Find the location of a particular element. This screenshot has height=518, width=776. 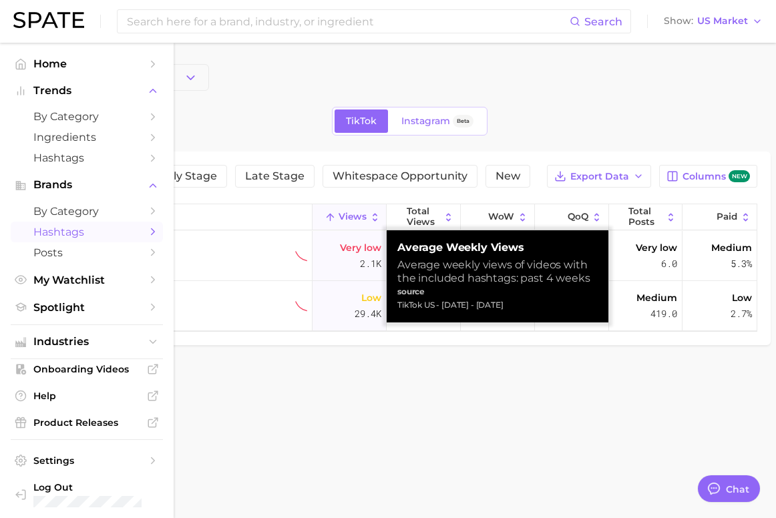

button: ShowUS Market is located at coordinates (714, 21).